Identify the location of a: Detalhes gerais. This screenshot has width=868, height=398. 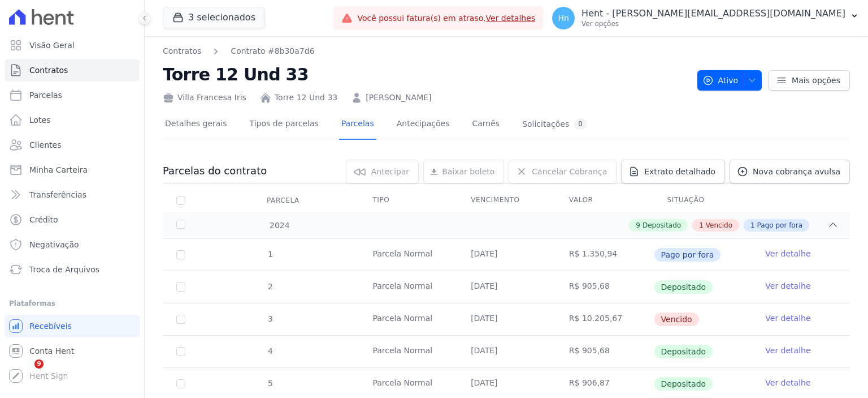
(196, 124).